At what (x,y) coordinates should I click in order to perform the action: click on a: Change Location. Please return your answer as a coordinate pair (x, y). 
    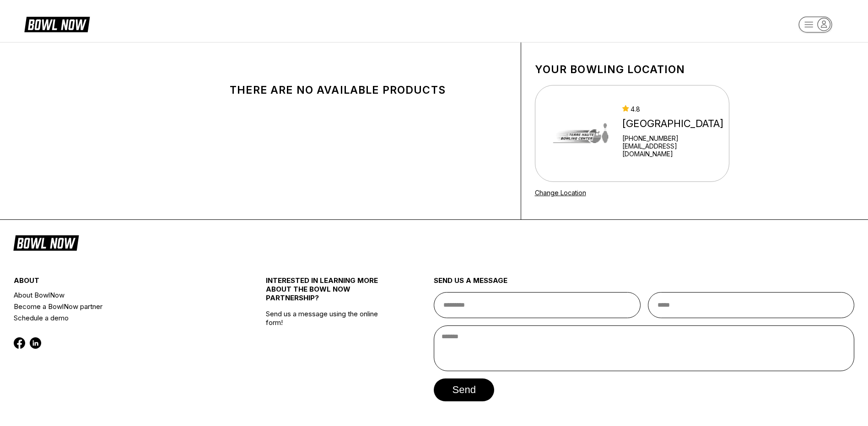
    Looking at the image, I should click on (561, 192).